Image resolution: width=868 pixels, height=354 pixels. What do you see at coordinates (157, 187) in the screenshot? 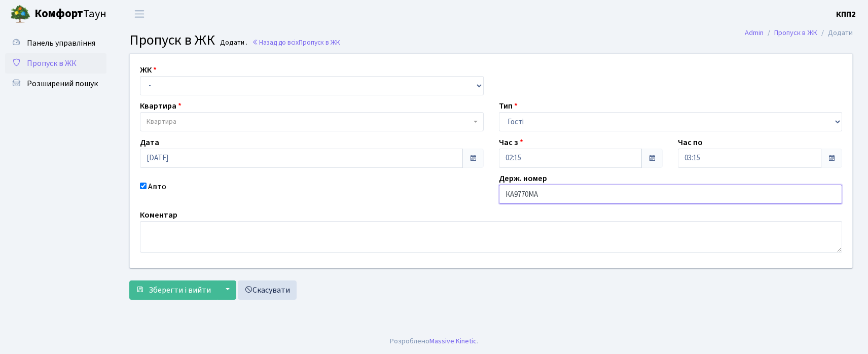
I see `label: Авто` at bounding box center [157, 187].